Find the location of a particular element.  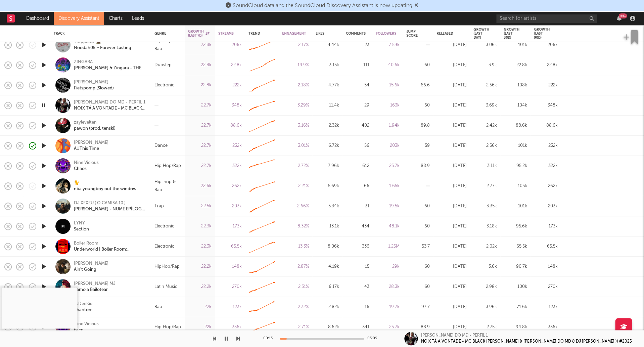

div: 2.82k is located at coordinates (327, 307).